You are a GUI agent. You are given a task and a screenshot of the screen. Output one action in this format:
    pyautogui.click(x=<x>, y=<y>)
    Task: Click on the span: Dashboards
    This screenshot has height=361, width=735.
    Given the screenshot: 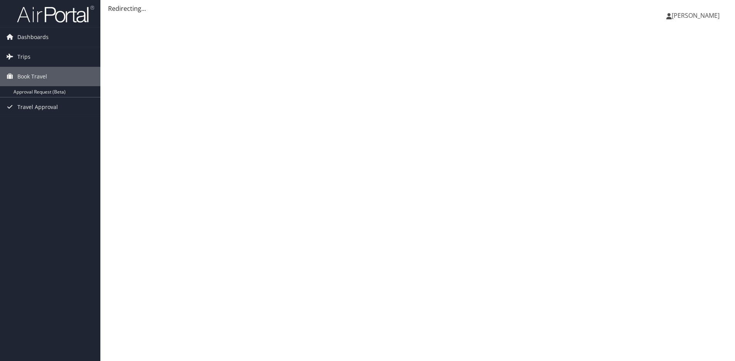 What is the action you would take?
    pyautogui.click(x=33, y=37)
    